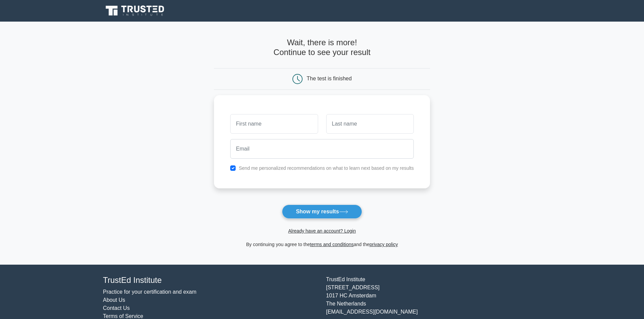 This screenshot has width=644, height=319. I want to click on a: privacy policy, so click(383, 245).